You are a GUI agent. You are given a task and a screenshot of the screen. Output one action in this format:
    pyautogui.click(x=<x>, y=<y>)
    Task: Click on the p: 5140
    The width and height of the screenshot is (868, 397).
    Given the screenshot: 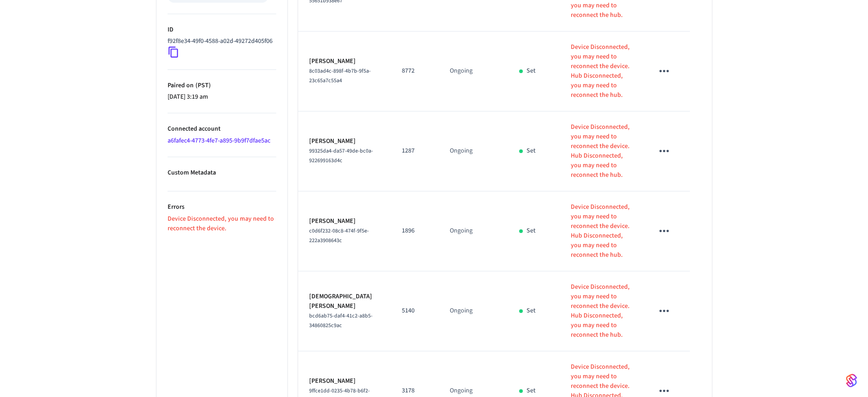 What is the action you would take?
    pyautogui.click(x=414, y=311)
    